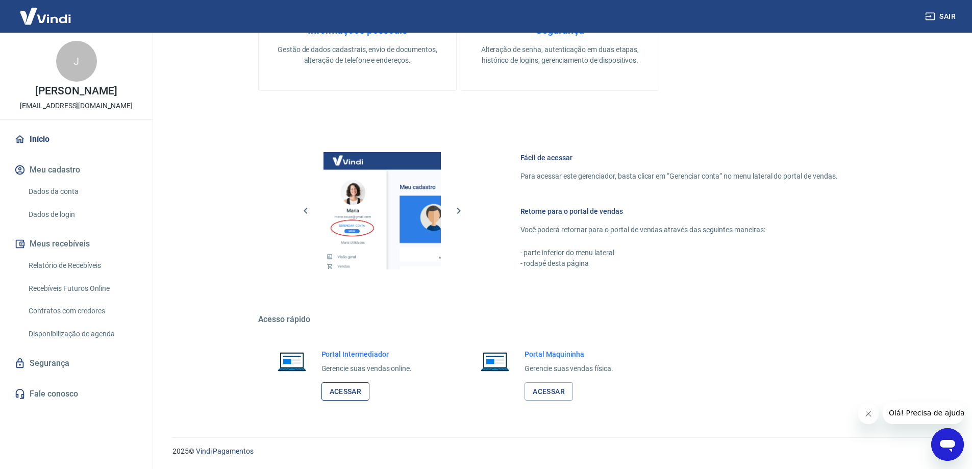  Describe the element at coordinates (569, 369) in the screenshot. I see `p: Gerencie suas vendas física.` at that location.